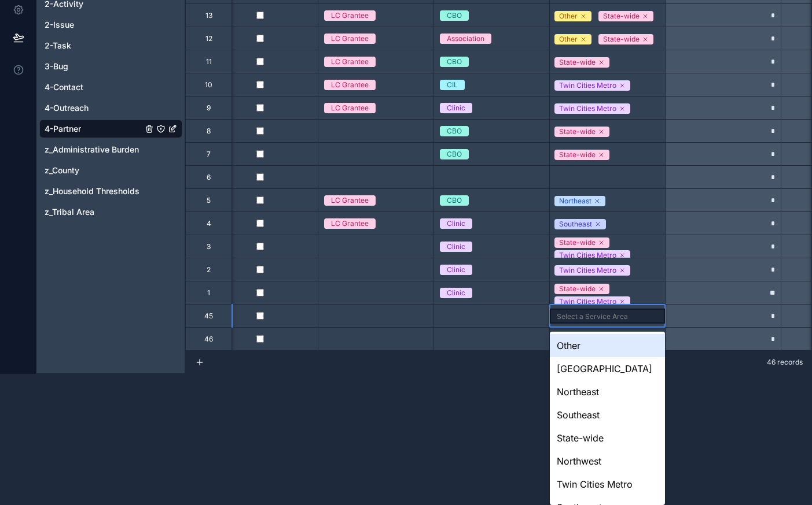  What do you see at coordinates (209, 16) in the screenshot?
I see `div: 13` at bounding box center [209, 16].